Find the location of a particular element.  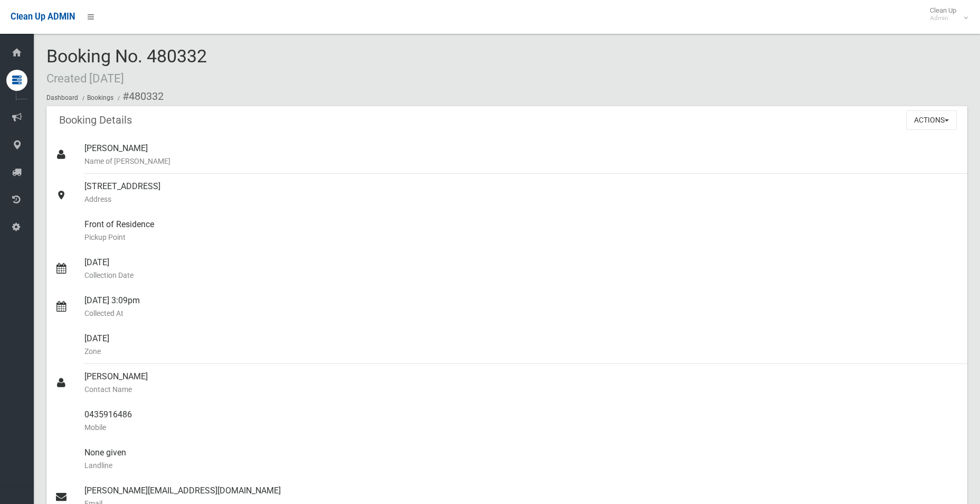

span: Clean Up is located at coordinates (946, 14).